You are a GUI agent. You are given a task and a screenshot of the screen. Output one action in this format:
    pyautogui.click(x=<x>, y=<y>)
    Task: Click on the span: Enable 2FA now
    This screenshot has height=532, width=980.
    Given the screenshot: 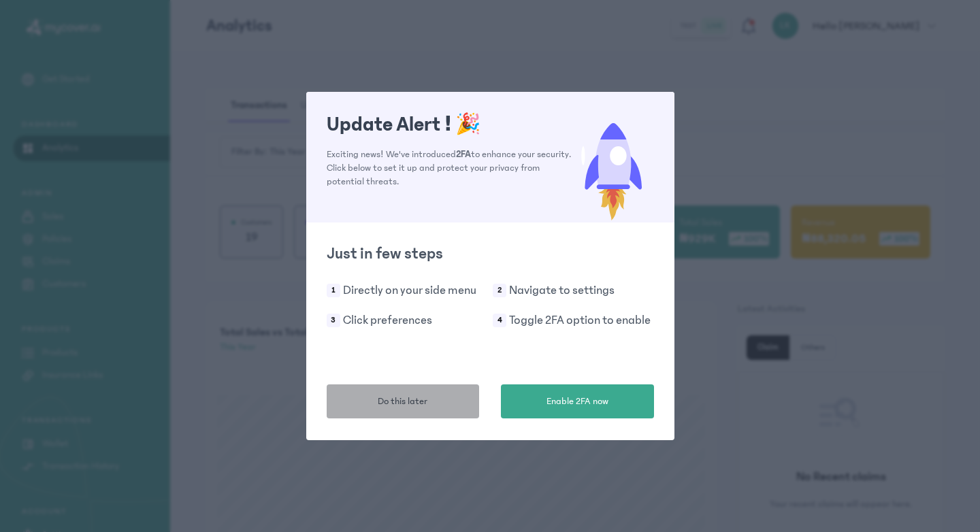 What is the action you would take?
    pyautogui.click(x=577, y=402)
    